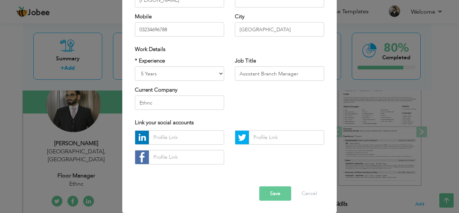 This screenshot has height=213, width=459. Describe the element at coordinates (242, 137) in the screenshot. I see `img: Twitter` at that location.